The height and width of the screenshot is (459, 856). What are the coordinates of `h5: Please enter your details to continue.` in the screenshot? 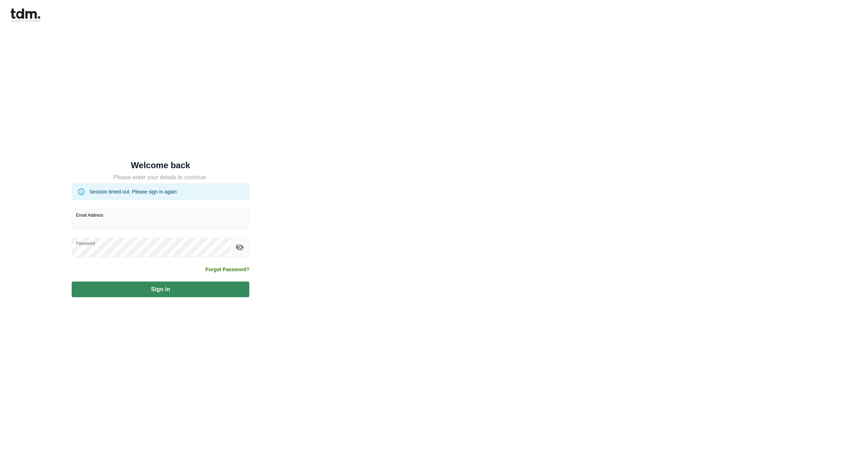 It's located at (161, 178).